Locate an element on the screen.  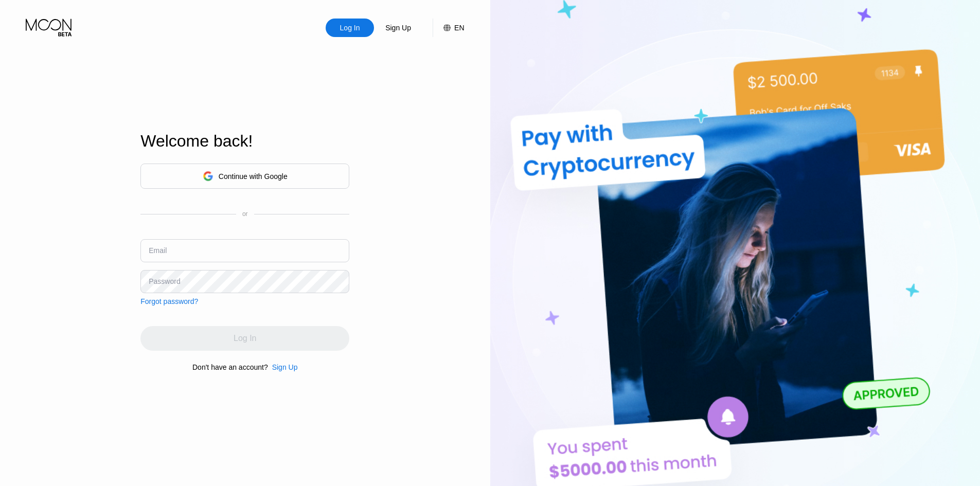
div: Welcome back! is located at coordinates (245, 141).